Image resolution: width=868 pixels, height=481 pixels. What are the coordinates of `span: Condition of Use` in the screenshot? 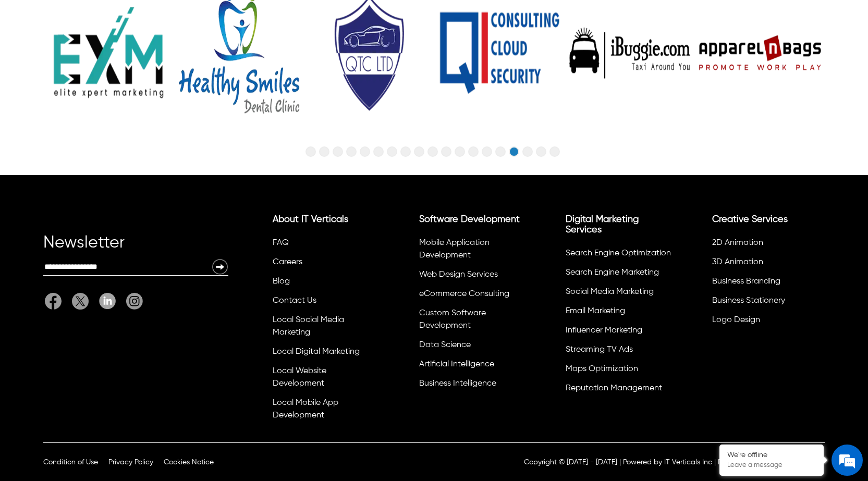 It's located at (70, 462).